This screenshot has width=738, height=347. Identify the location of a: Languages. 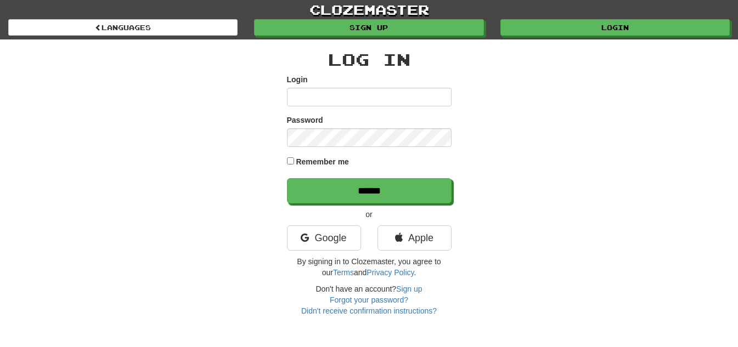
(123, 27).